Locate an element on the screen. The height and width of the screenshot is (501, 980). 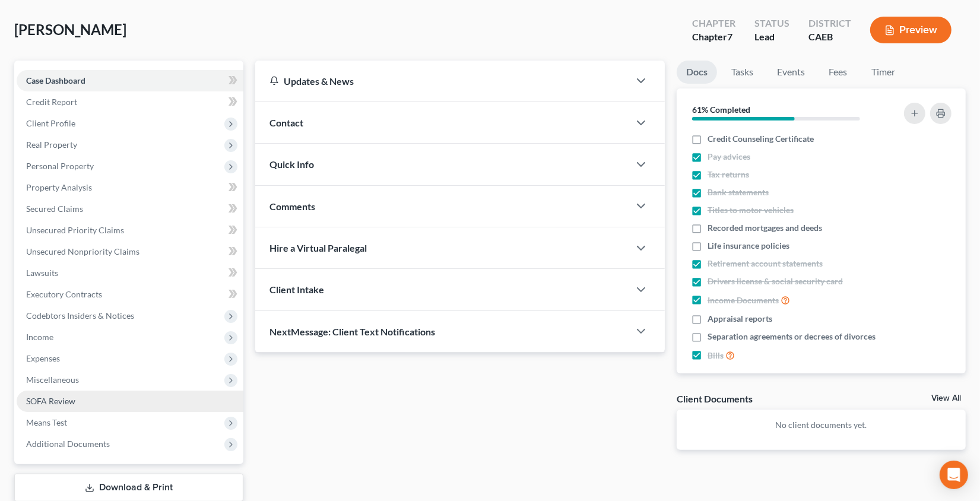
div: Status is located at coordinates (771, 23).